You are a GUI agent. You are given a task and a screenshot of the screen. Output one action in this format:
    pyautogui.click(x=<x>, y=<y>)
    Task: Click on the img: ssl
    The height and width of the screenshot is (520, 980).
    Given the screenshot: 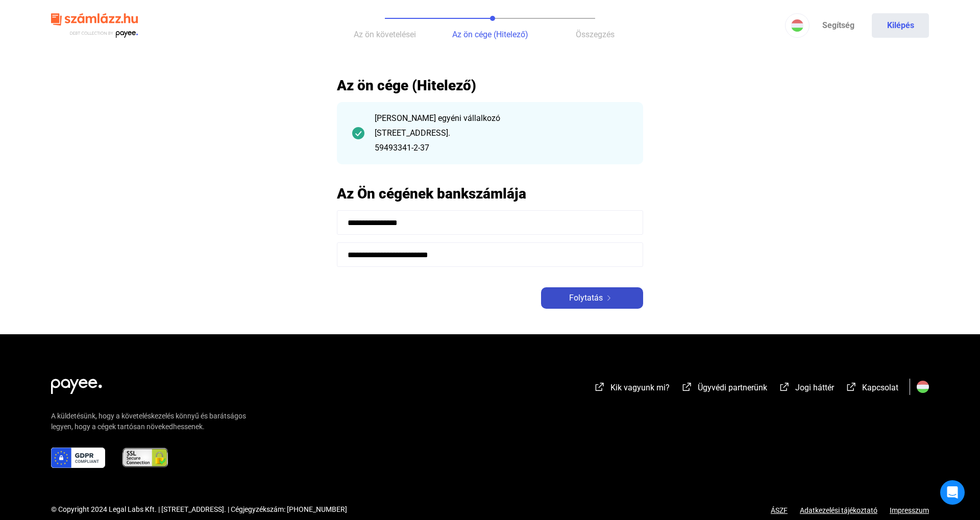 What is the action you would take?
    pyautogui.click(x=145, y=458)
    